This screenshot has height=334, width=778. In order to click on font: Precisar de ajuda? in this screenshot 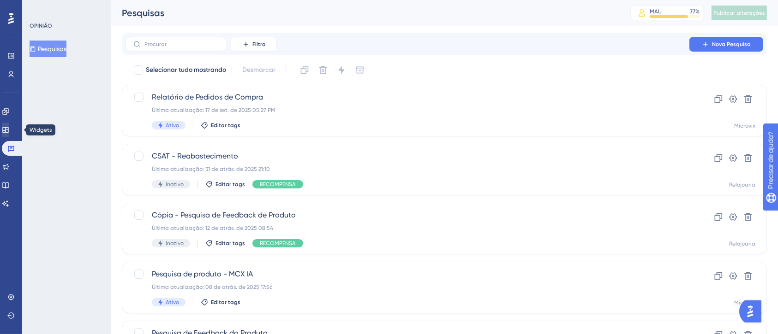, I will do `click(50, 7)`.